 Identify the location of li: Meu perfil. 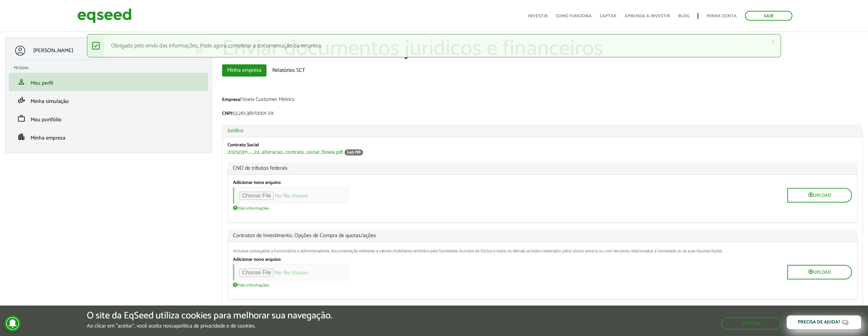
(108, 82).